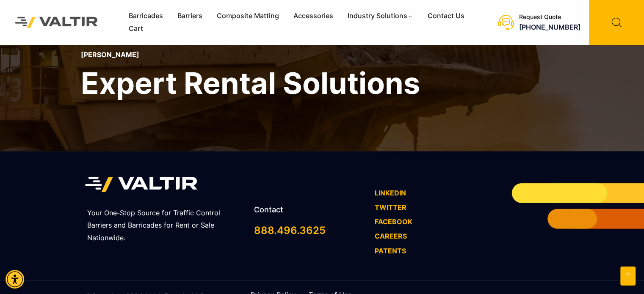 Image resolution: width=644 pixels, height=294 pixels. What do you see at coordinates (628, 276) in the screenshot?
I see `a: Open this option` at bounding box center [628, 276].